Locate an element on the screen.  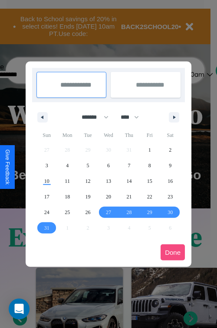
button: 31 is located at coordinates (46, 228).